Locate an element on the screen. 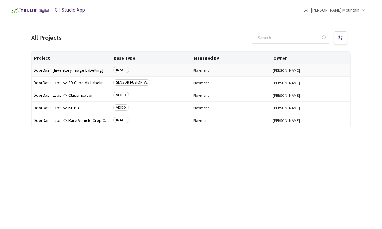  span: GT Studio App is located at coordinates (70, 10).